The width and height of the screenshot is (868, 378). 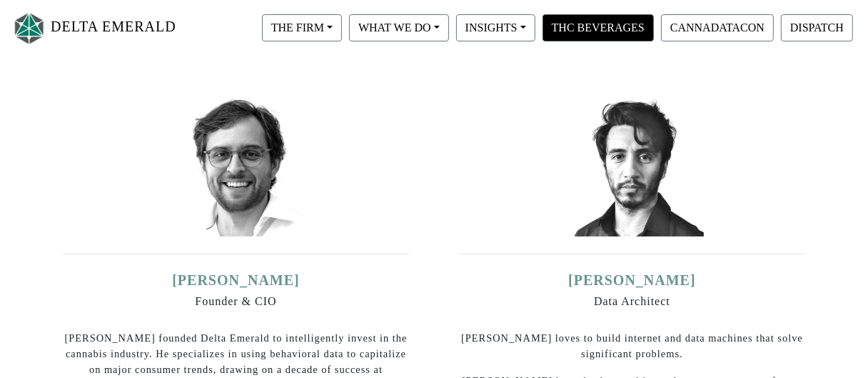 What do you see at coordinates (817, 27) in the screenshot?
I see `a: DISPATCH` at bounding box center [817, 27].